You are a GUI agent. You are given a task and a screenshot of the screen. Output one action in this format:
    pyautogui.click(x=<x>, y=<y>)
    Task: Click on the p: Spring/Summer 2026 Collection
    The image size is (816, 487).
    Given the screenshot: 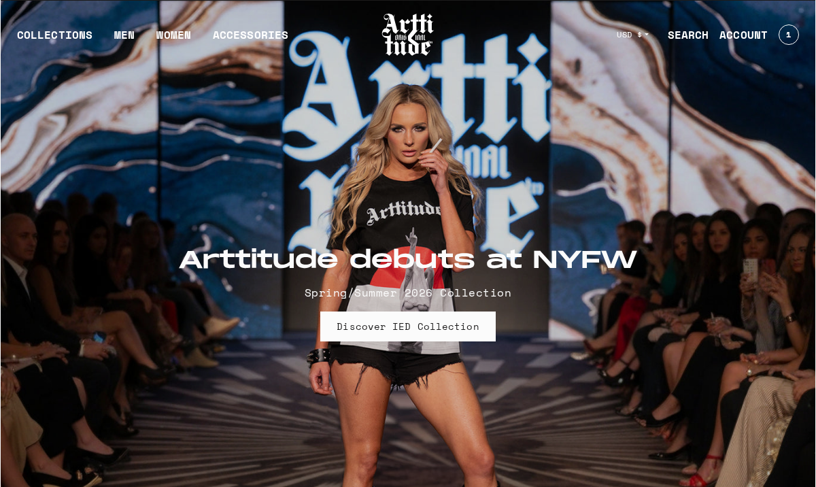 What is the action you would take?
    pyautogui.click(x=408, y=292)
    